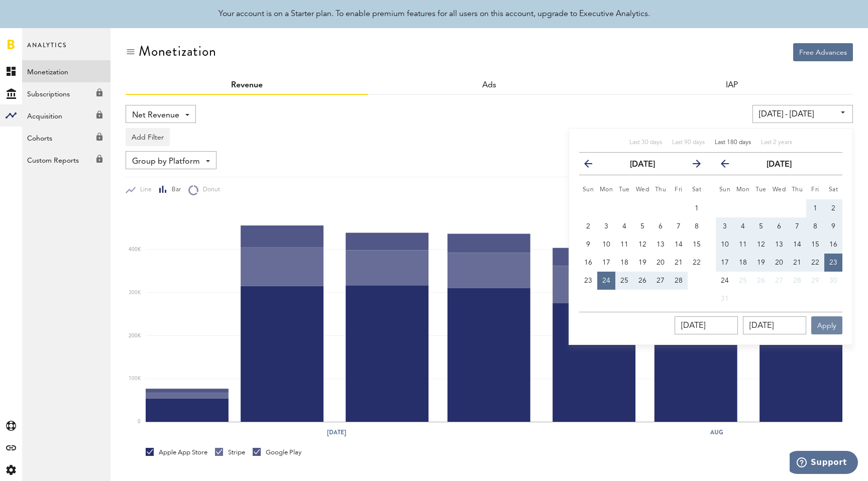 This screenshot has height=481, width=868. I want to click on span: 6, so click(660, 227).